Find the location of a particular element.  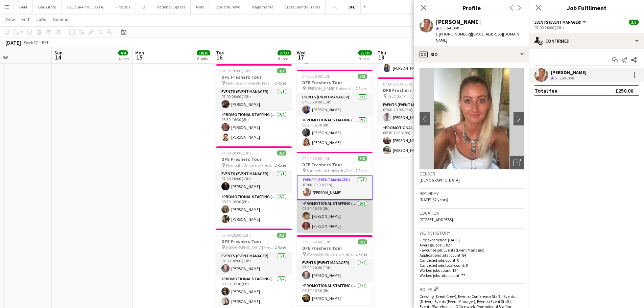

button: Cross Country Trains is located at coordinates (302, 7).